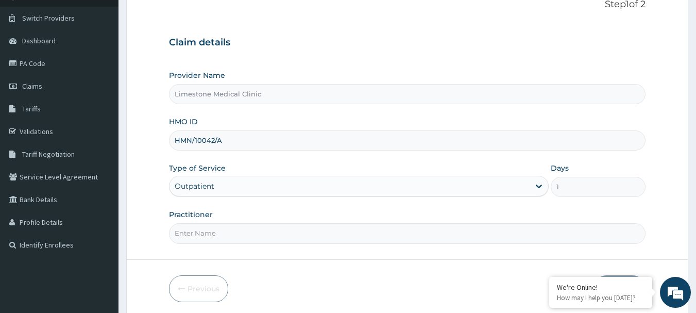 This screenshot has height=313, width=696. What do you see at coordinates (198, 289) in the screenshot?
I see `button: Previous` at bounding box center [198, 289].